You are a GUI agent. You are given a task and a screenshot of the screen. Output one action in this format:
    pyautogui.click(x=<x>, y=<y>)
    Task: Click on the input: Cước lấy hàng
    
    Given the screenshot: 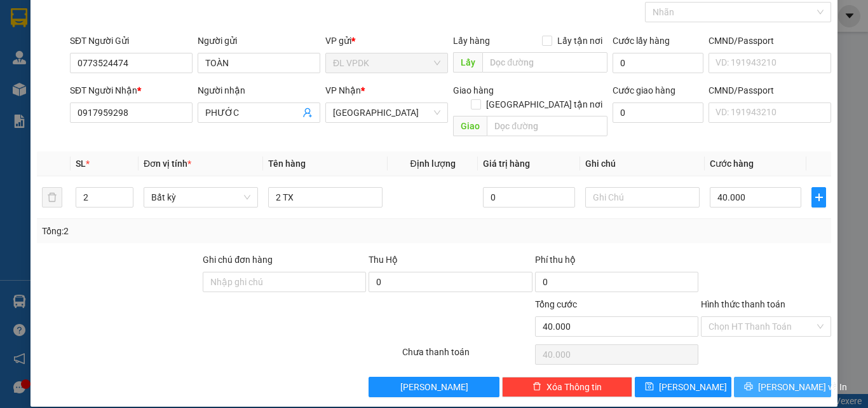 What is the action you would take?
    pyautogui.click(x=657, y=63)
    